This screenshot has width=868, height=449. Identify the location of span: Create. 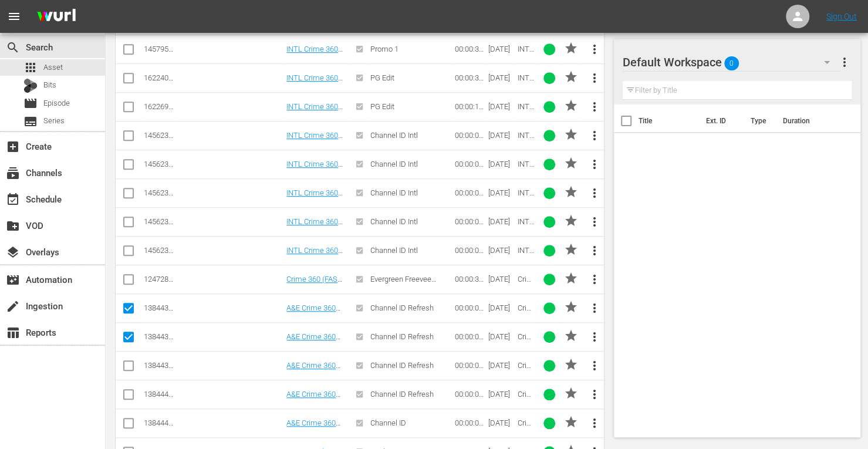
(13, 147).